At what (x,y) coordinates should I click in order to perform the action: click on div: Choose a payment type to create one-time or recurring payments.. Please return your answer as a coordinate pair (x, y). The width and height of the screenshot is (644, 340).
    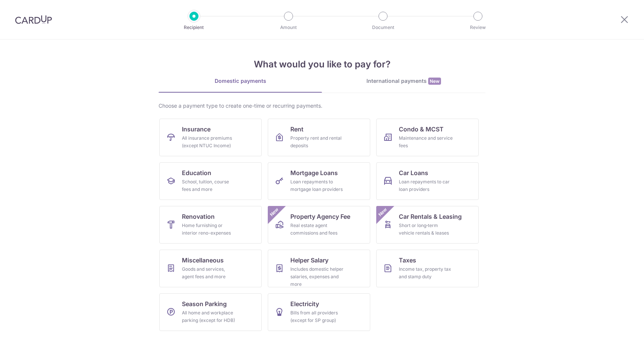
    Looking at the image, I should click on (322, 106).